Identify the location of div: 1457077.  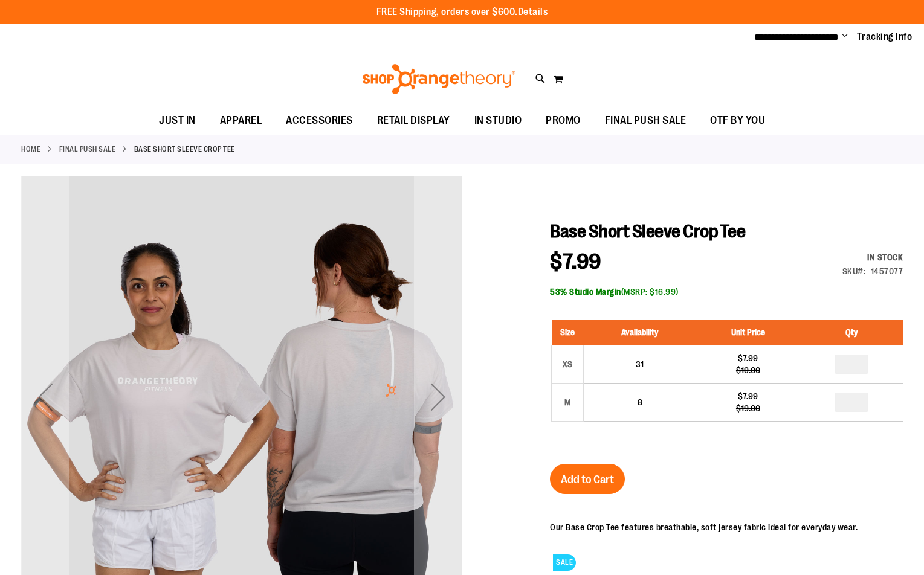
(887, 272).